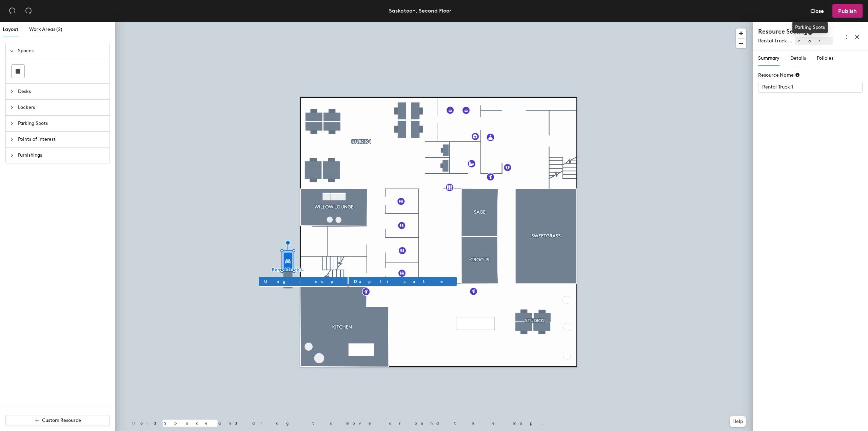 The image size is (868, 431). I want to click on span: Custom Resource, so click(62, 421).